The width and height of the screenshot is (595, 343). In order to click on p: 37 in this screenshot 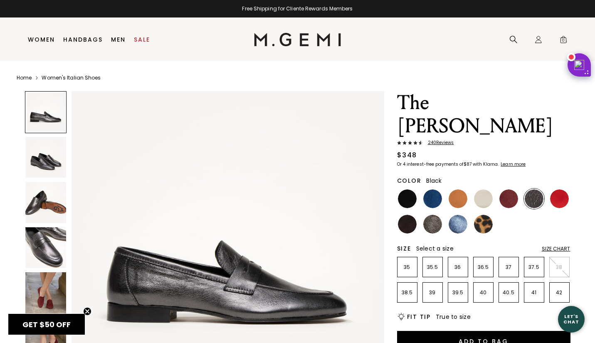, I will do `click(509, 267)`.